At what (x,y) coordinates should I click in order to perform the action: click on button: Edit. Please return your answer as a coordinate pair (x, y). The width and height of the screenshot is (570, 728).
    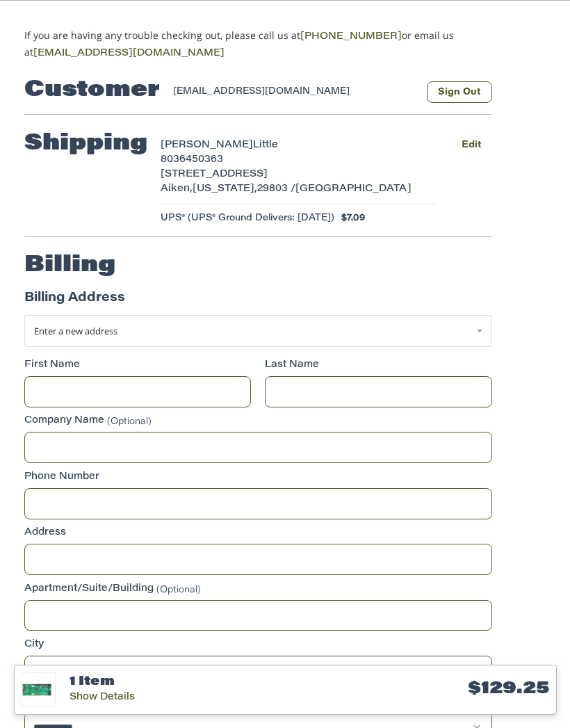
    Looking at the image, I should click on (472, 145).